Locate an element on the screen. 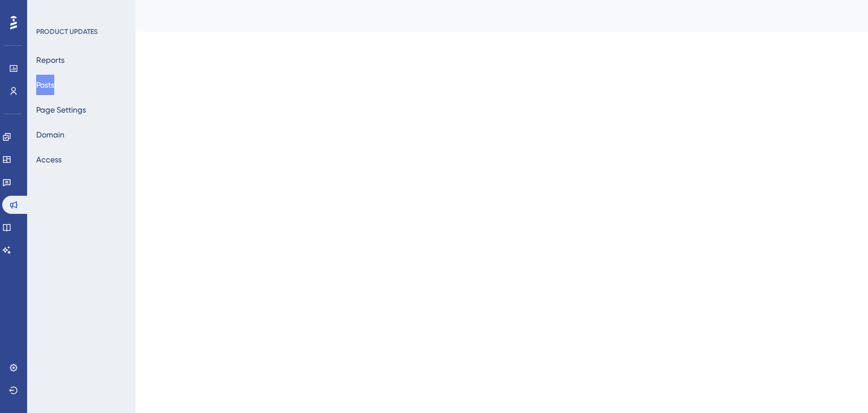  button: Page Settings is located at coordinates (61, 110).